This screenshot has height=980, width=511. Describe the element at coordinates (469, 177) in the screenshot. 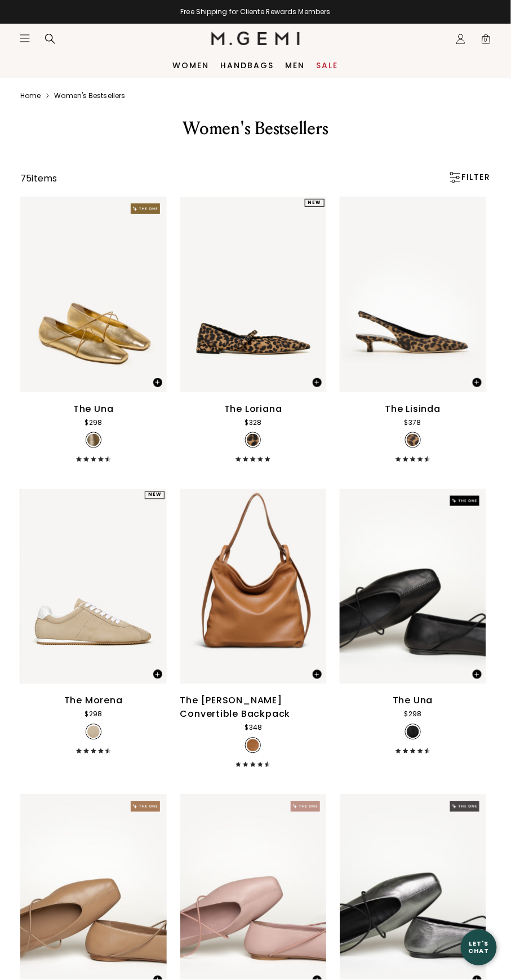

I see `div: FILTER` at that location.